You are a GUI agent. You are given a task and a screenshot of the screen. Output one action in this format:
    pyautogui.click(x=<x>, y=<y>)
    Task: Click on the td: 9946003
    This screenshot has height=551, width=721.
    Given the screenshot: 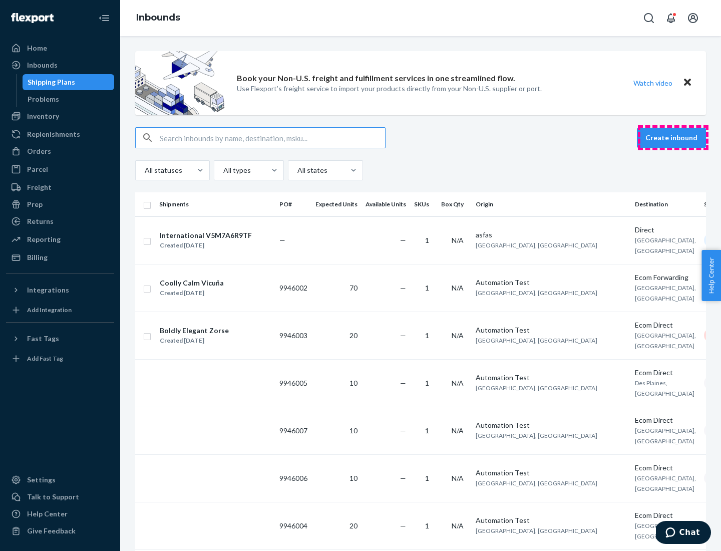 What is the action you would take?
    pyautogui.click(x=293, y=335)
    